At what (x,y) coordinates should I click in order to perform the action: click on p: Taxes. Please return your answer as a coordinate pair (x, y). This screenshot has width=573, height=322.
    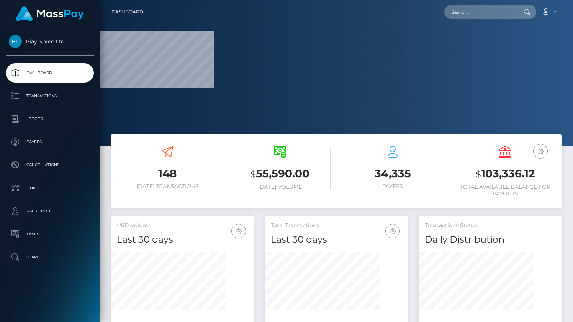
    Looking at the image, I should click on (50, 234).